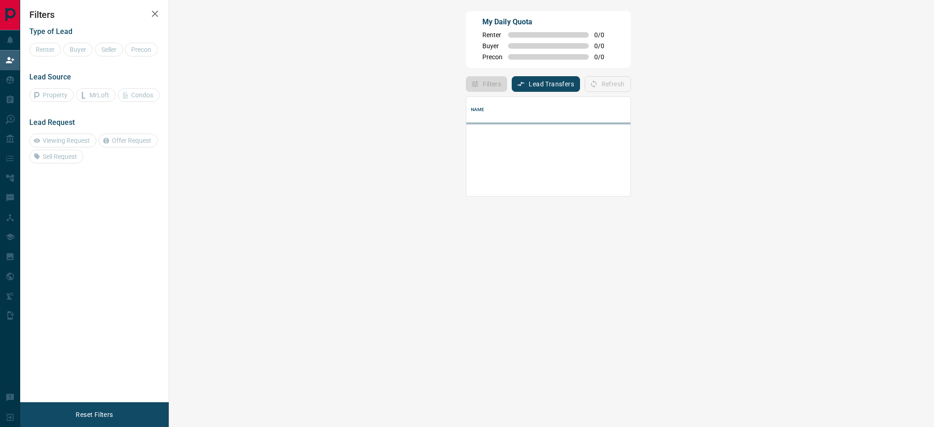 Image resolution: width=934 pixels, height=427 pixels. I want to click on span: Precon, so click(493, 57).